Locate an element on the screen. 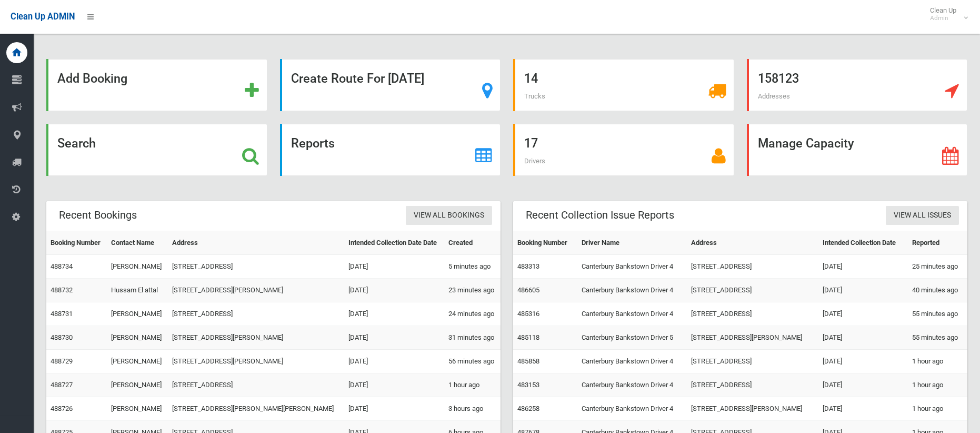 The width and height of the screenshot is (980, 433). strong: 17 is located at coordinates (531, 143).